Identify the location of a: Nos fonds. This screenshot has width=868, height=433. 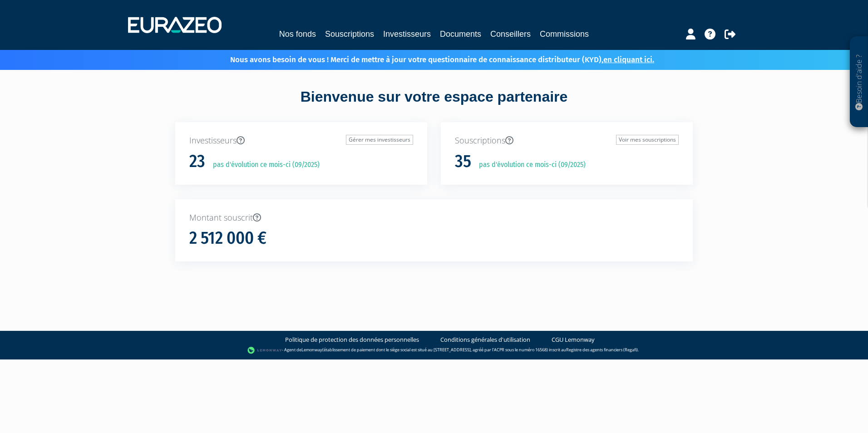
(297, 34).